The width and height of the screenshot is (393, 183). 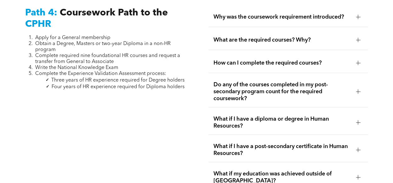 I want to click on span: Path 4:, so click(x=41, y=13).